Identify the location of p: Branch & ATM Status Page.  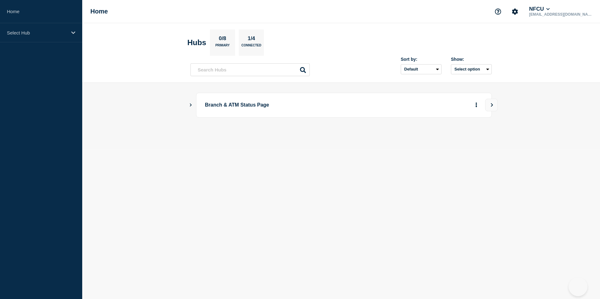
(292, 105).